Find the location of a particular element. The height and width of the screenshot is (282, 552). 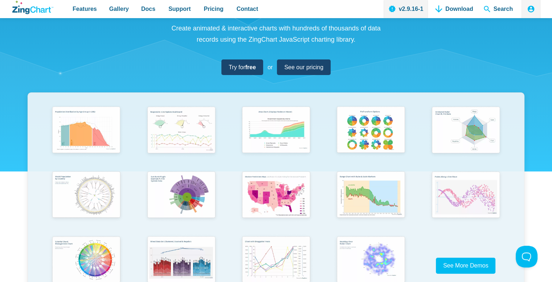

span: Pricing is located at coordinates (213, 9).